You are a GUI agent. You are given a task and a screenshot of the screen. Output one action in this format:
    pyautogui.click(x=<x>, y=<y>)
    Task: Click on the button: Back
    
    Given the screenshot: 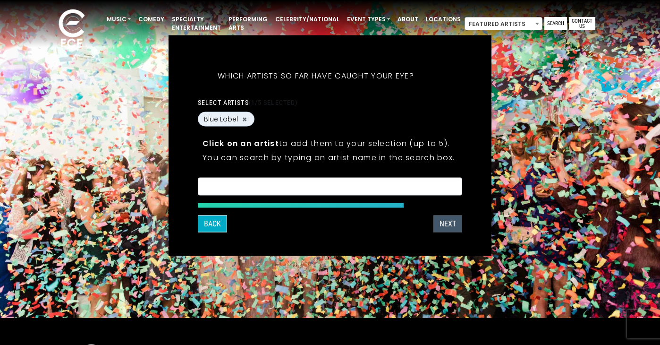 What is the action you would take?
    pyautogui.click(x=213, y=224)
    